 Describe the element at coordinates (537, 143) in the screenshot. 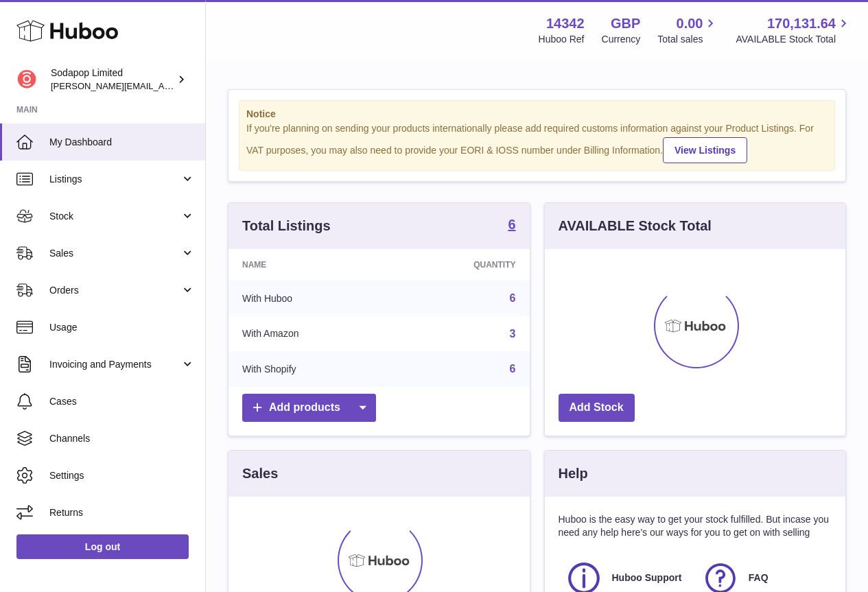

I see `div: If you're planning on sending your products internationally please add required customs informati...` at that location.